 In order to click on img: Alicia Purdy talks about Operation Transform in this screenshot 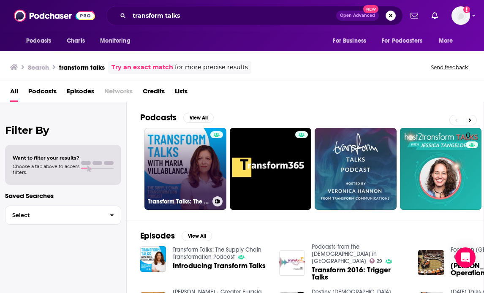, I will do `click(431, 263)`.